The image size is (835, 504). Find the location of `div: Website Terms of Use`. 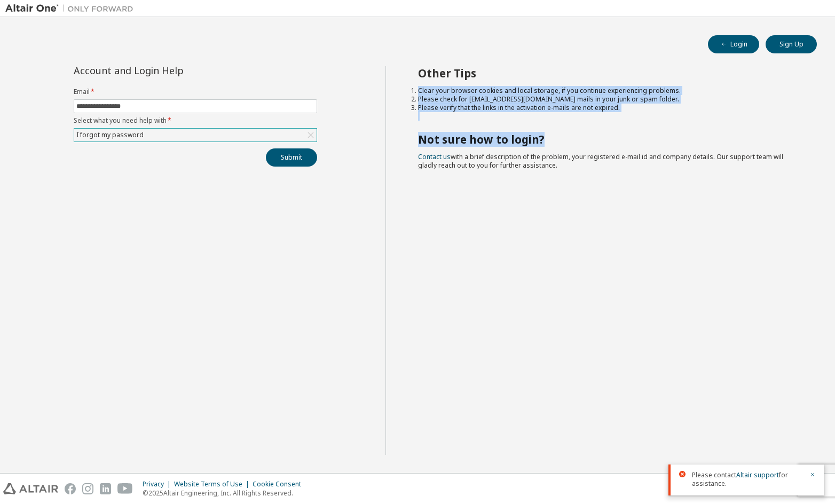

div: Website Terms of Use is located at coordinates (213, 484).